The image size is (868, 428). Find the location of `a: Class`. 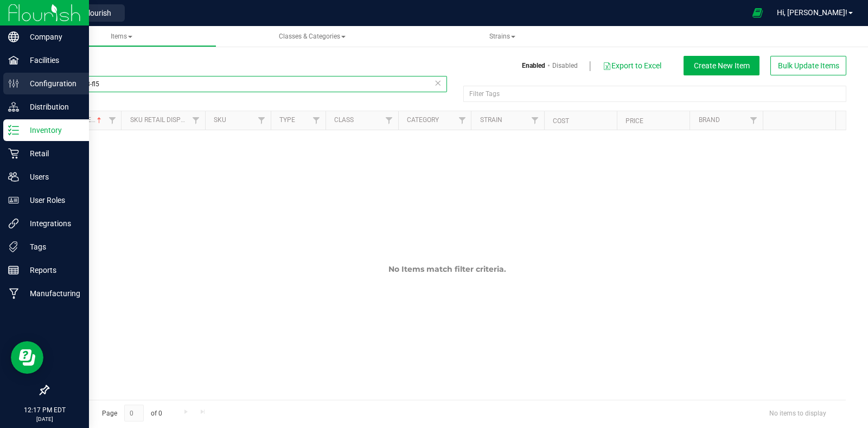

a: Class is located at coordinates (344, 120).